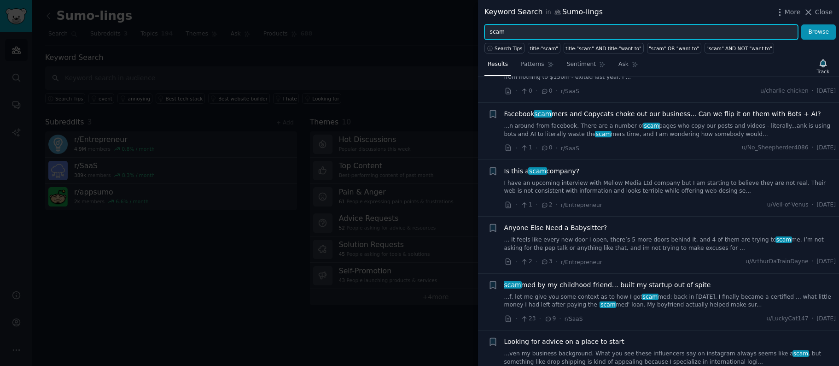 The image size is (839, 366). I want to click on button: More, so click(788, 12).